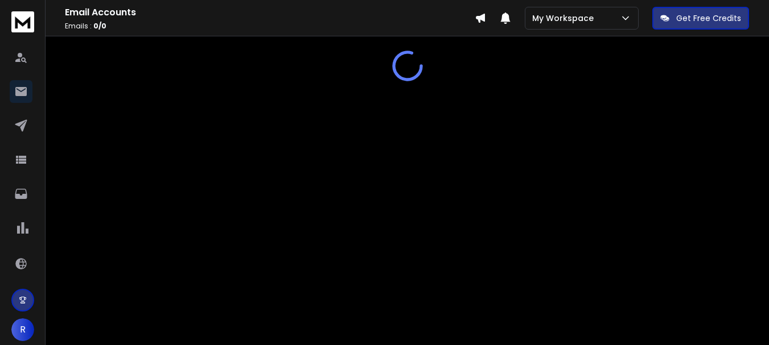 The height and width of the screenshot is (345, 769). Describe the element at coordinates (565, 18) in the screenshot. I see `p: My Workspace` at that location.